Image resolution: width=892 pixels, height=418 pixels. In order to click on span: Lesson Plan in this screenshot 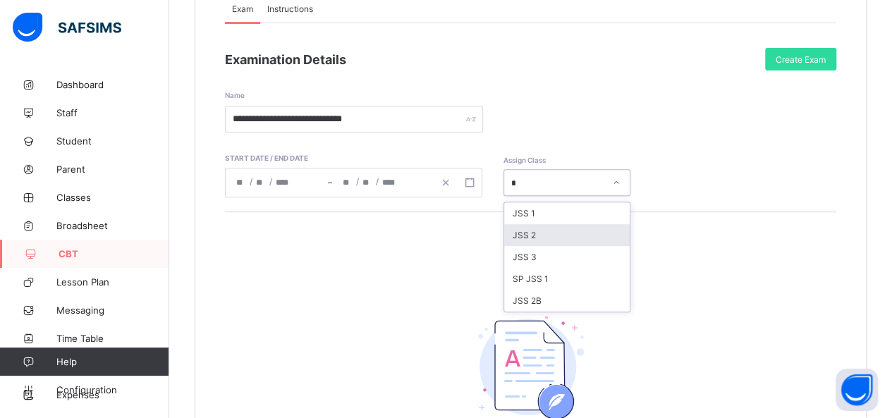, I will do `click(113, 282)`.